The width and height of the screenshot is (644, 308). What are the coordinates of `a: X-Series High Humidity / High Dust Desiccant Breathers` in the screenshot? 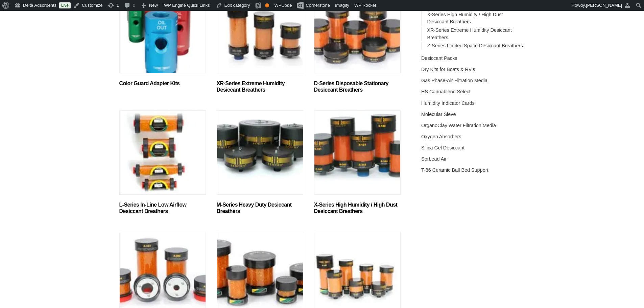 It's located at (465, 18).